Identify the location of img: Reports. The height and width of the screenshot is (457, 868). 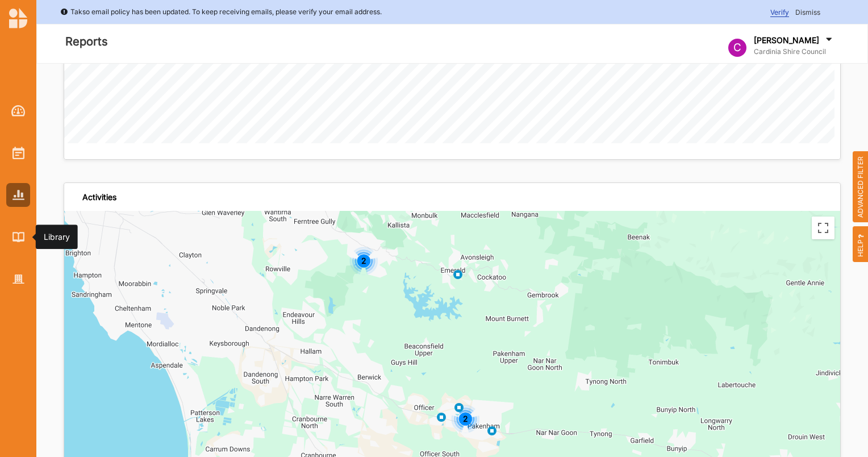
(18, 195).